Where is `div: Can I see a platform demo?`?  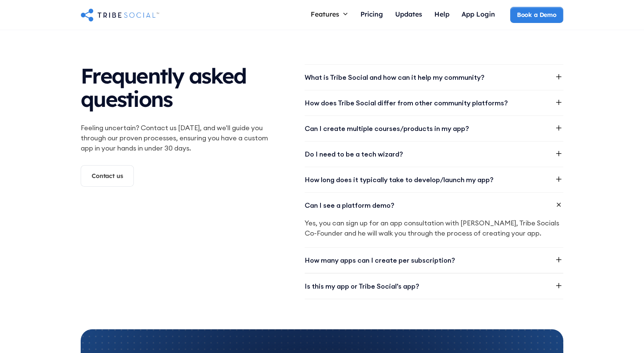 div: Can I see a platform demo? is located at coordinates (350, 205).